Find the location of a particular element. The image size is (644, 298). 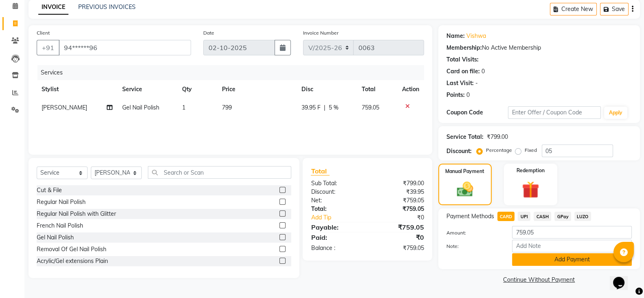

span: CASH is located at coordinates (542, 216).